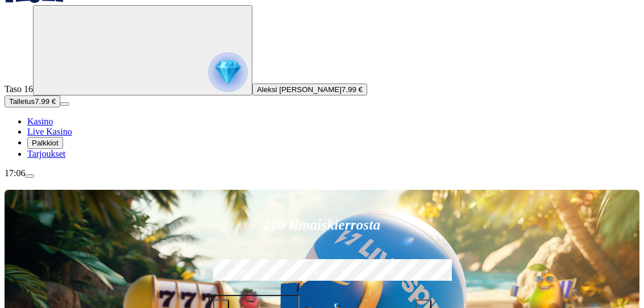 Image resolution: width=644 pixels, height=308 pixels. I want to click on nav: Main menu, so click(322, 137).